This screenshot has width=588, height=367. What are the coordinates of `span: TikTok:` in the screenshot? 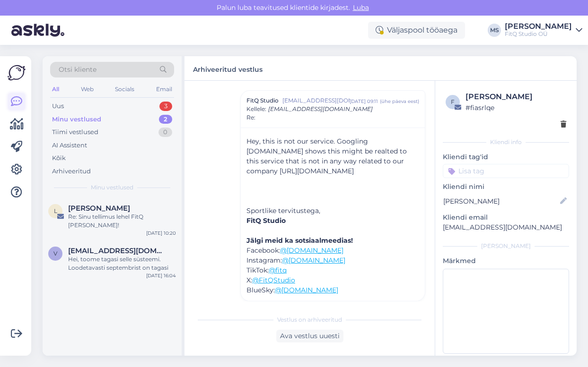 It's located at (257, 271).